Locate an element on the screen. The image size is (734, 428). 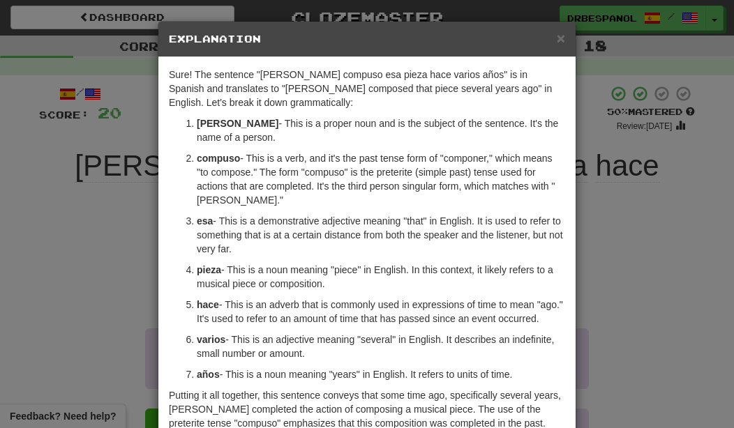
p: - This is a verb, and it's the past tense form of "componer," which means "to compose." The form ... is located at coordinates (381, 179).